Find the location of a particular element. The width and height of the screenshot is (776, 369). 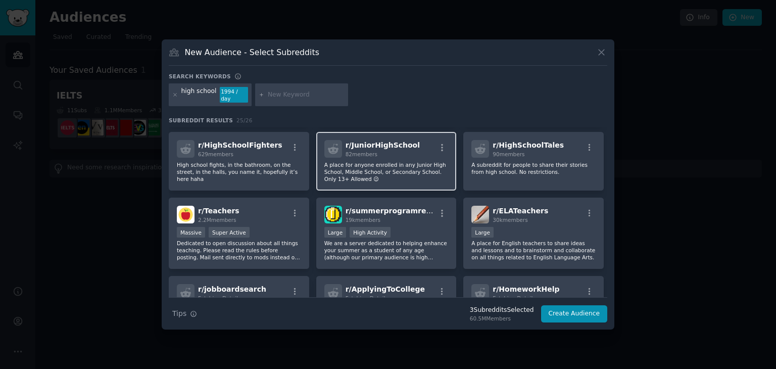

p: We are a server dedicated to helping enhance your summer as a student of any age (although our pr... is located at coordinates (386, 250).